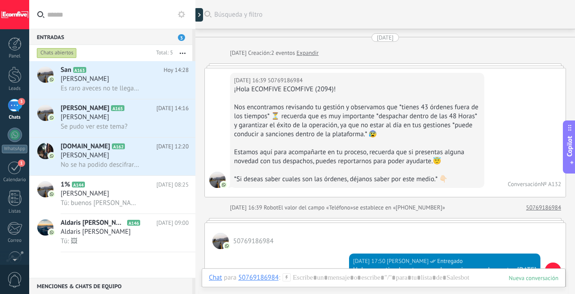  Describe the element at coordinates (15, 211) in the screenshot. I see `div: Listas` at that location.